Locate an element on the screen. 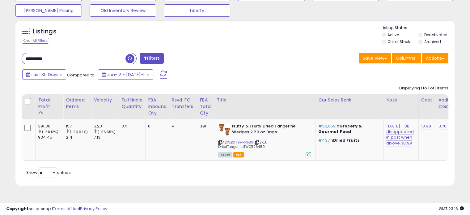  div: 391 is located at coordinates (204, 126).